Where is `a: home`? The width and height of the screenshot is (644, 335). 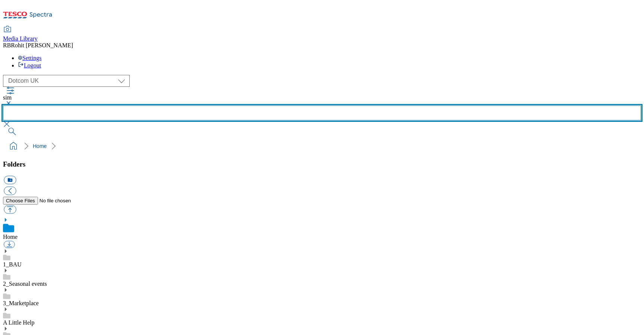 a: home is located at coordinates (13, 146).